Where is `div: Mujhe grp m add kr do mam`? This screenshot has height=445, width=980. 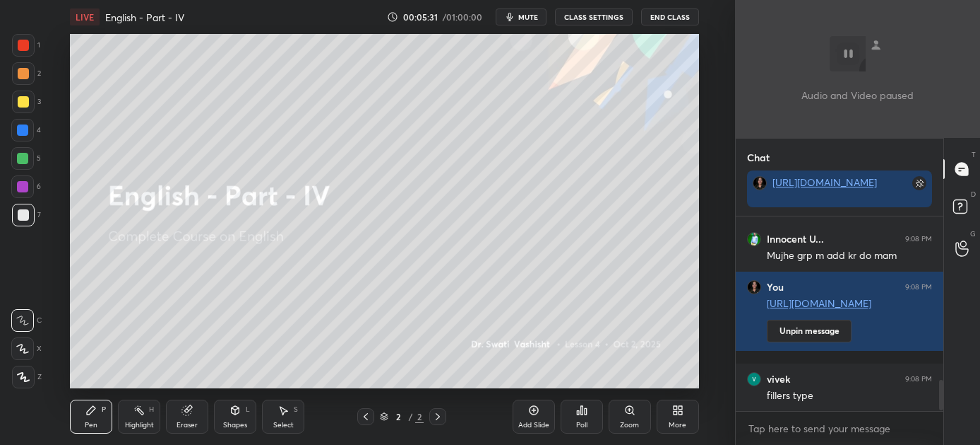 div: Mujhe grp m add kr do mam is located at coordinates (850, 256).